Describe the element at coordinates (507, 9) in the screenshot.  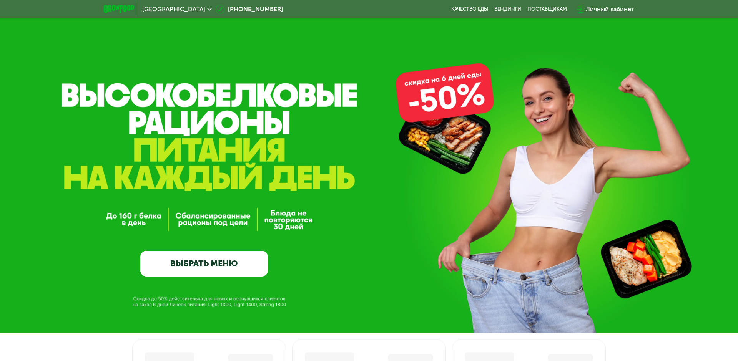
I see `a: Вендинги` at that location.